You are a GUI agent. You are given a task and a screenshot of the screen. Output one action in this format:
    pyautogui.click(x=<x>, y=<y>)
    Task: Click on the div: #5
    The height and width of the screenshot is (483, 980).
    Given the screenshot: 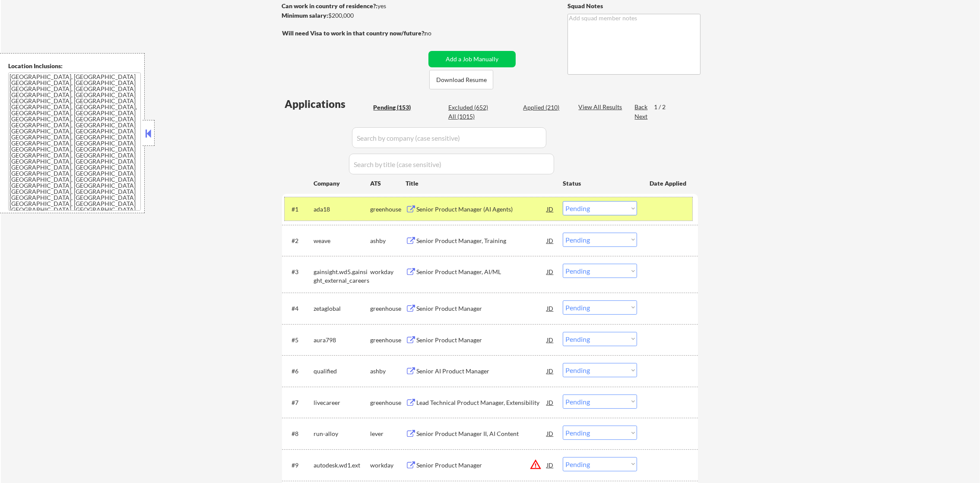 What is the action you would take?
    pyautogui.click(x=299, y=340)
    